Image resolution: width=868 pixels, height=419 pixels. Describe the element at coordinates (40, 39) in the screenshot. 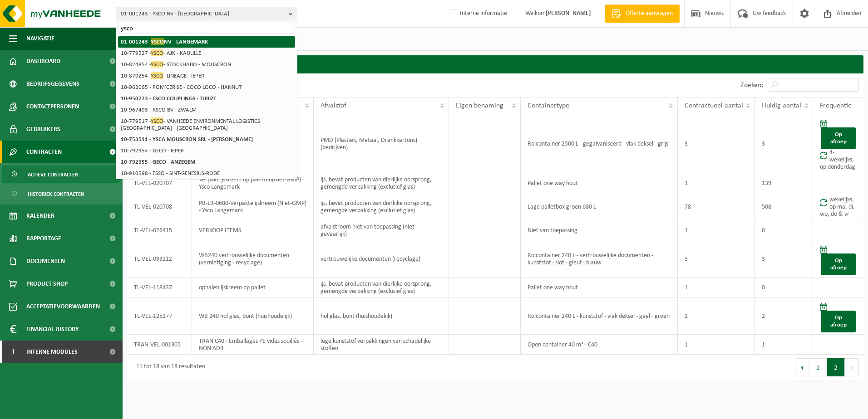

I see `span: Navigatie` at that location.